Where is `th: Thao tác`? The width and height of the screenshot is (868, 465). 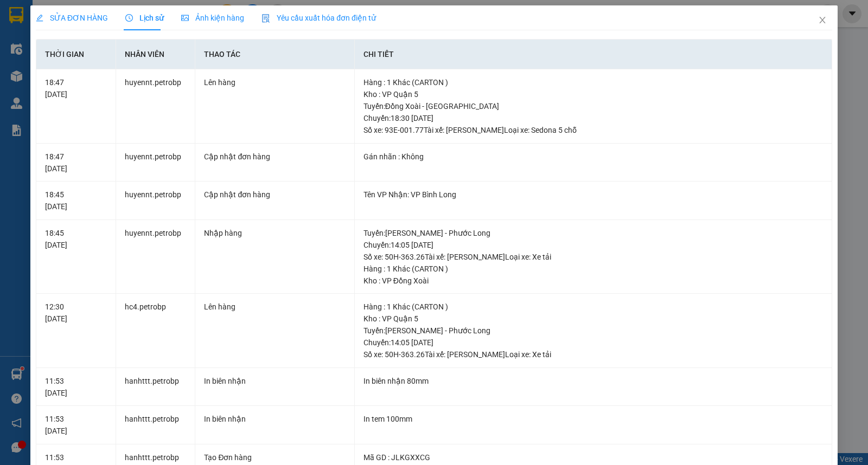
th: Thao tác is located at coordinates (275, 54).